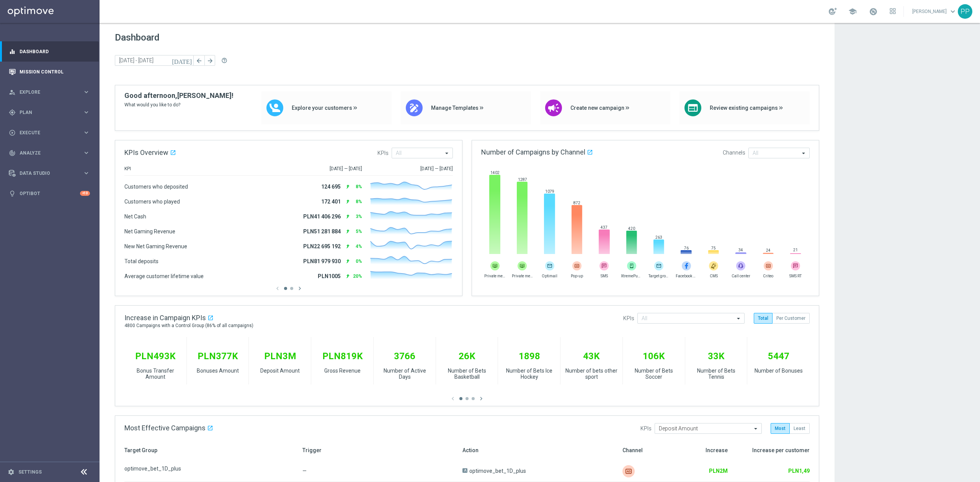  What do you see at coordinates (965, 11) in the screenshot?
I see `div: PP` at bounding box center [965, 11].